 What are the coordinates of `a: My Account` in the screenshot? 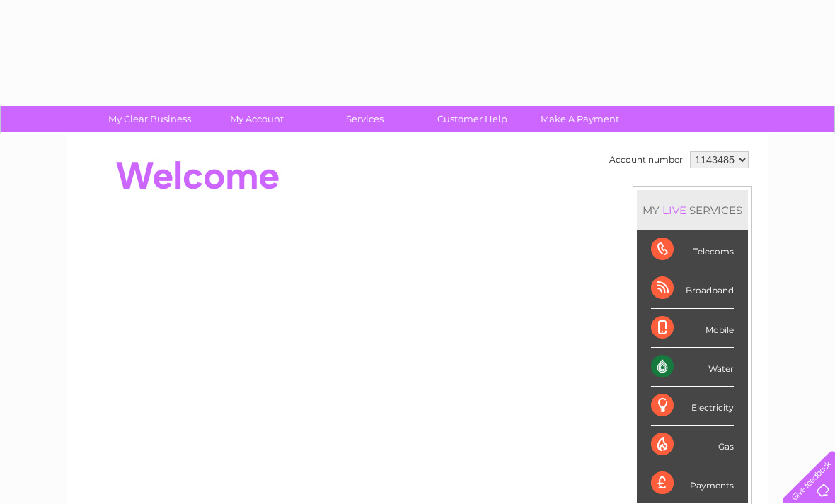 It's located at (256, 119).